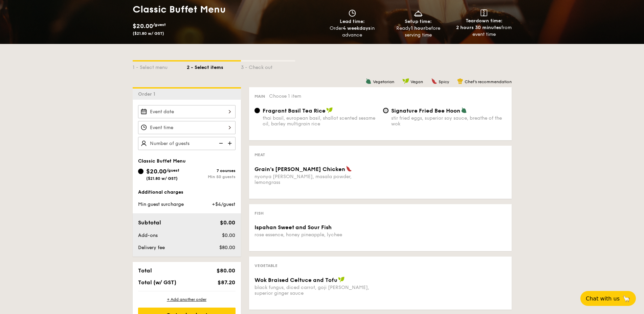 This screenshot has height=314, width=644. What do you see at coordinates (352, 21) in the screenshot?
I see `span: Lead time:` at bounding box center [352, 21].